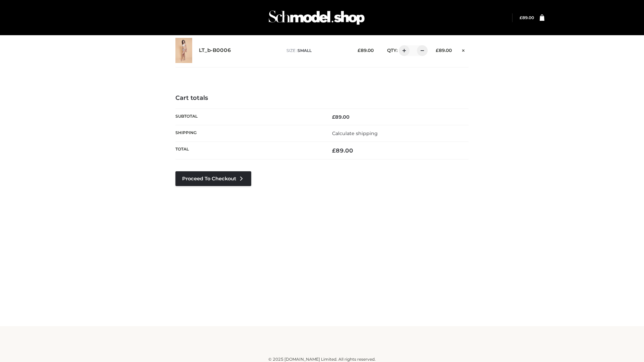 The image size is (644, 362). What do you see at coordinates (213, 178) in the screenshot?
I see `a: Proceed to Checkout` at bounding box center [213, 178].